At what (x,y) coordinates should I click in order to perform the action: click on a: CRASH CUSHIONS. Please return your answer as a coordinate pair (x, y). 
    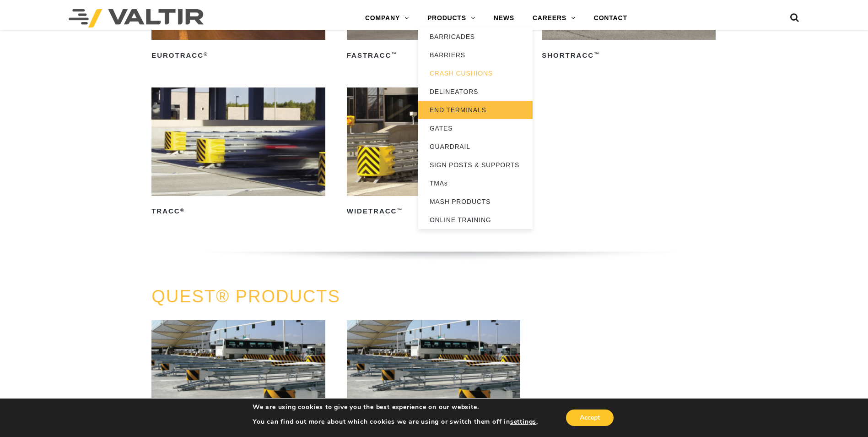
    Looking at the image, I should click on (475, 73).